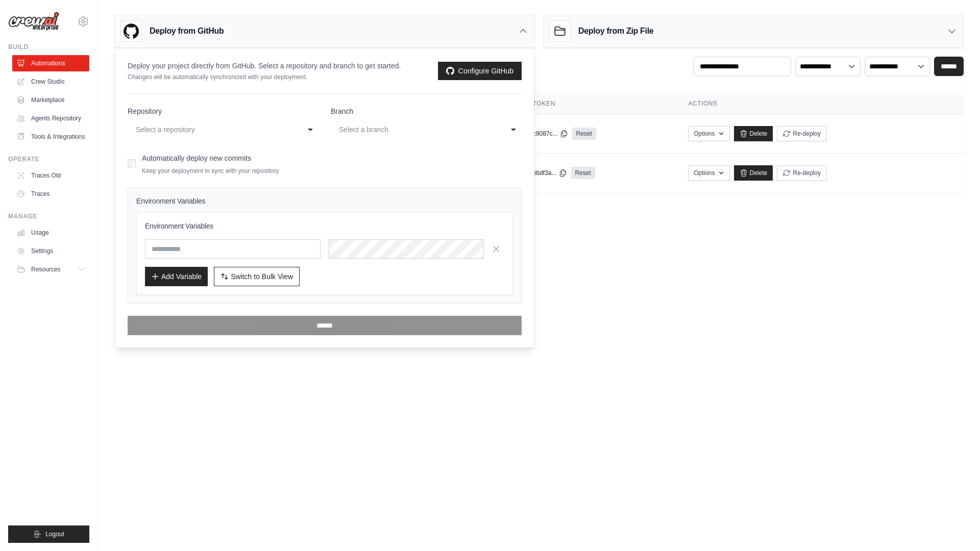 This screenshot has height=551, width=980. What do you see at coordinates (213, 130) in the screenshot?
I see `div: Select a repository` at bounding box center [213, 130].